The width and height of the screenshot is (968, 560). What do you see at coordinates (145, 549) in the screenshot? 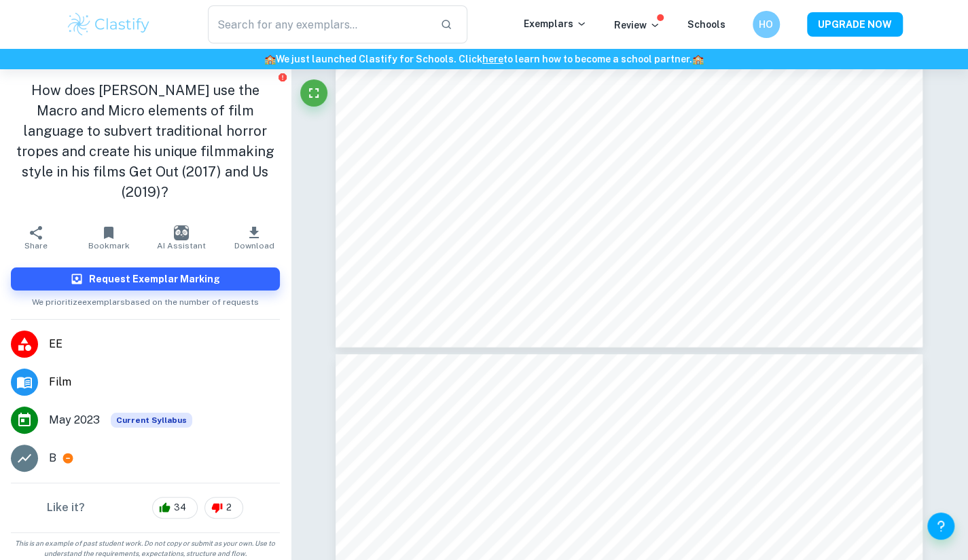
I see `span: This is an example of past student work. Do not copy or submit as your own. Use to understand the...` at bounding box center [145, 549].